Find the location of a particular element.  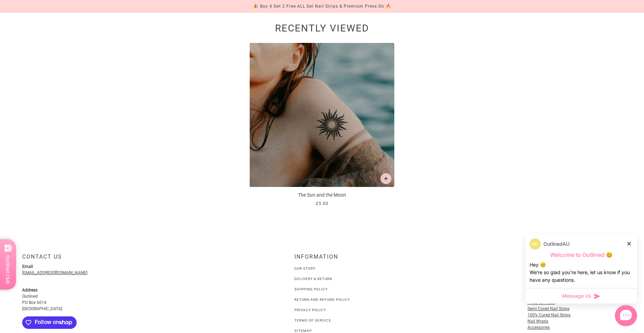

a: Semi Cured Nail Strips is located at coordinates (549, 309).